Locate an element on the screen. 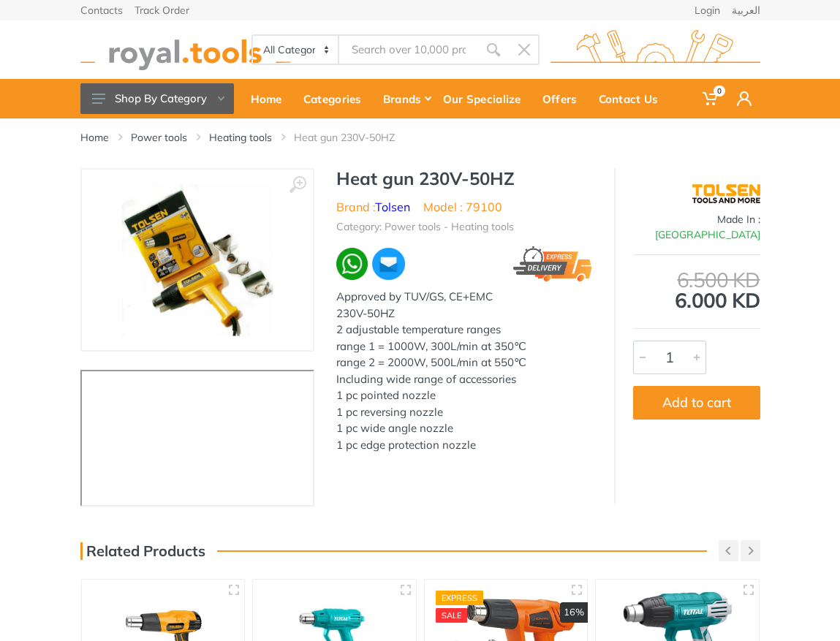  a: 0 is located at coordinates (710, 99).